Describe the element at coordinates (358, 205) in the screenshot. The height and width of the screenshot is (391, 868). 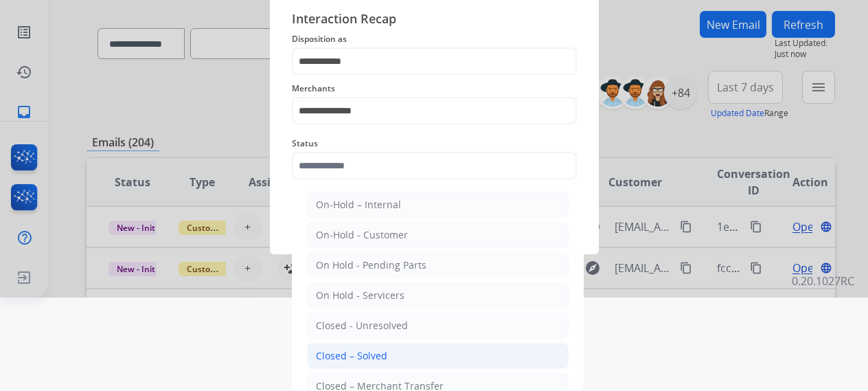
I see `div: On-Hold – Internal` at that location.